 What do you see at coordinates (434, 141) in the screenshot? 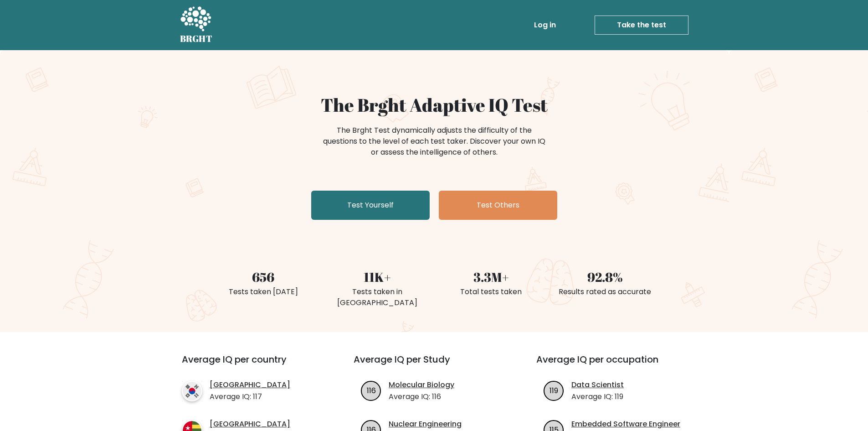
I see `div: The Brght Test dynamically adjusts the difficulty of the questions to the level of each test take...` at bounding box center [434, 141].